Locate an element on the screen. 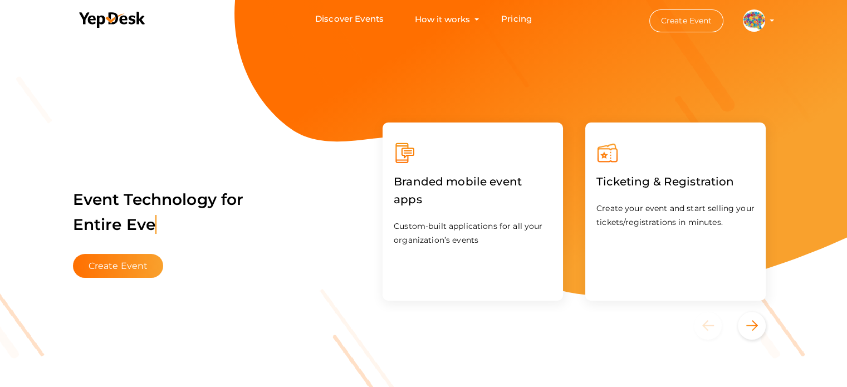 The image size is (847, 387). p: Custom-built applications for all your organization’s events is located at coordinates (473, 233).